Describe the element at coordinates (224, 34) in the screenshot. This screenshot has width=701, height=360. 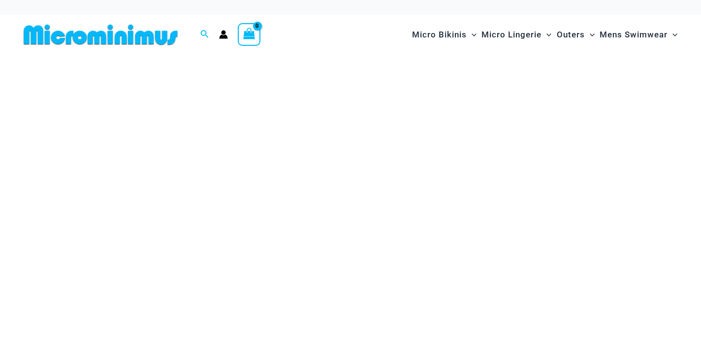
I see `a: Account icon link` at that location.